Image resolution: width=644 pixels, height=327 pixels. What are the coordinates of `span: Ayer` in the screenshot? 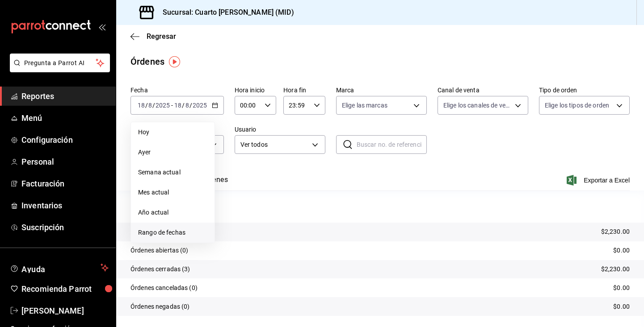 It's located at (173, 152).